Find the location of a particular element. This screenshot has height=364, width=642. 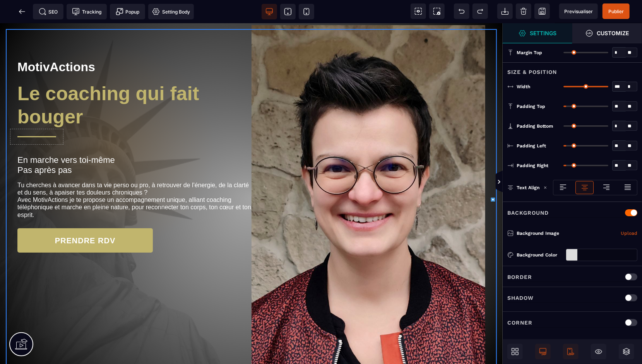

strong: Settings is located at coordinates (544, 33).